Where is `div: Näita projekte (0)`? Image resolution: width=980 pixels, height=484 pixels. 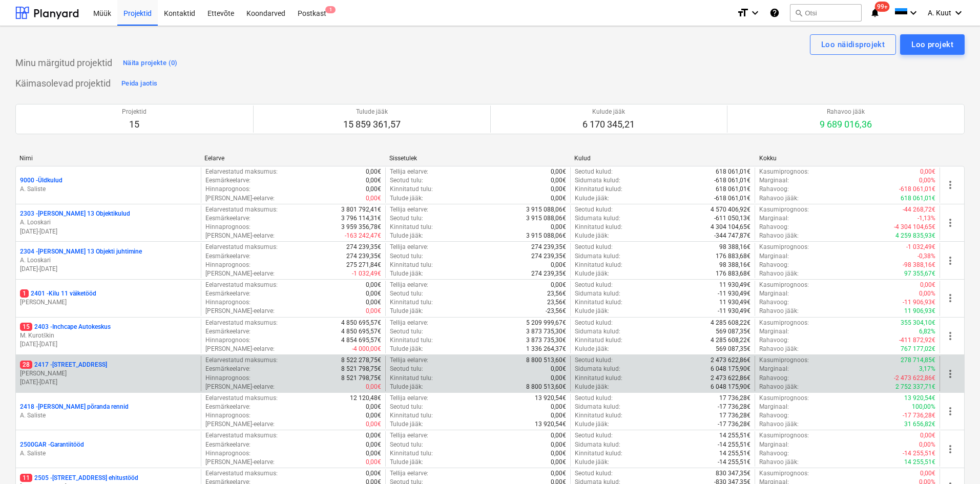
div: Näita projekte (0) is located at coordinates (150, 63).